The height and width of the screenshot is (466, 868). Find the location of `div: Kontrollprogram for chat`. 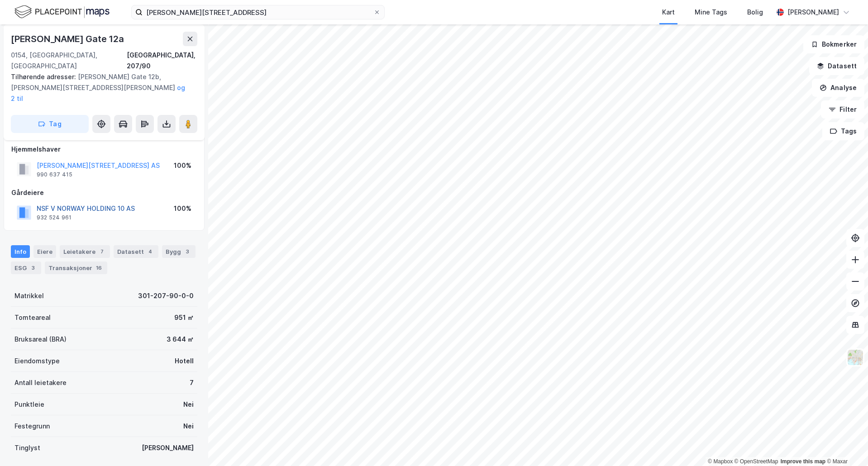

div: Kontrollprogram for chat is located at coordinates (845, 444).